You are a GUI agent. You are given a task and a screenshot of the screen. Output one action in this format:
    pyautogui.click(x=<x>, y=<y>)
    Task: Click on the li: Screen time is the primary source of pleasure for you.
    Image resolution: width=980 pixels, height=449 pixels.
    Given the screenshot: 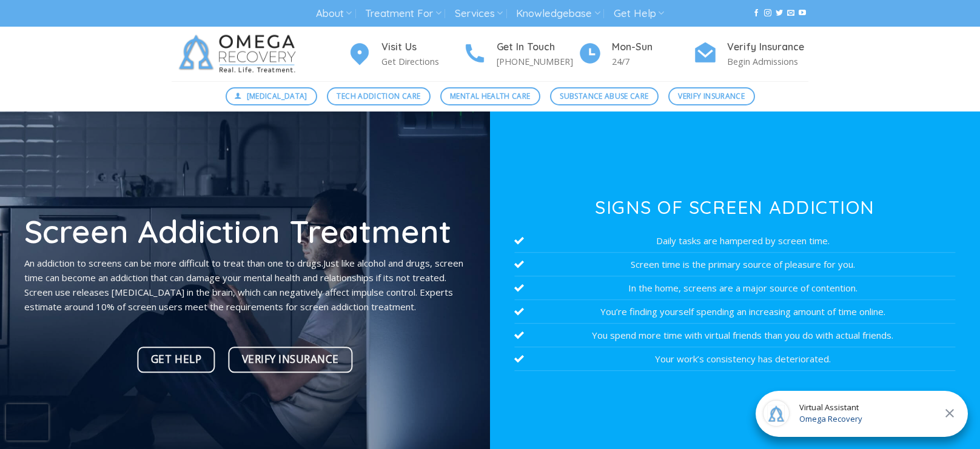 What is the action you would take?
    pyautogui.click(x=735, y=265)
    